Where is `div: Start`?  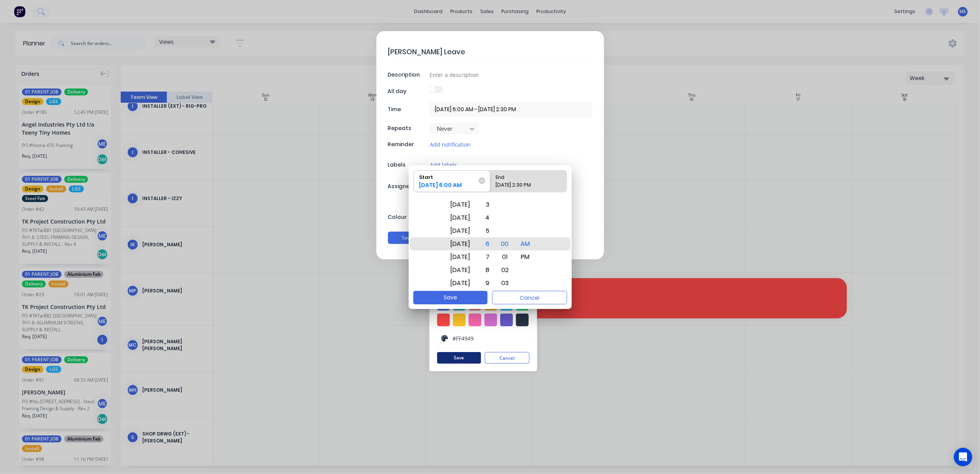
div: Start is located at coordinates (448, 176).